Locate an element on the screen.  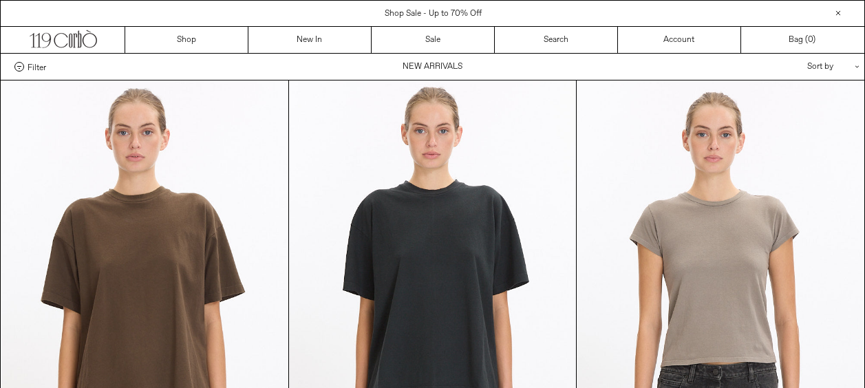
a: Shop is located at coordinates (186, 40).